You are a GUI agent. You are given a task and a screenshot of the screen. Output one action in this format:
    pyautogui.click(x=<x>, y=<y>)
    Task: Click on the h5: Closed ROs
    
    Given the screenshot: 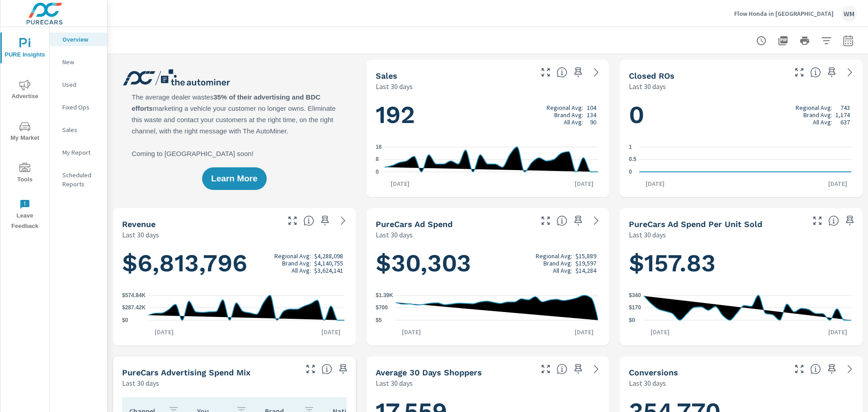 What is the action you would take?
    pyautogui.click(x=651, y=75)
    